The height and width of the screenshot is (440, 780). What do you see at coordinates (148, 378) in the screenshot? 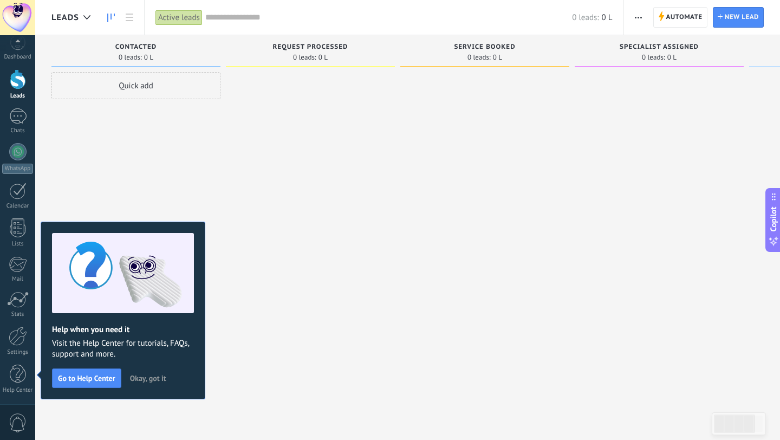
I see `button: Okay, got it` at bounding box center [148, 378].